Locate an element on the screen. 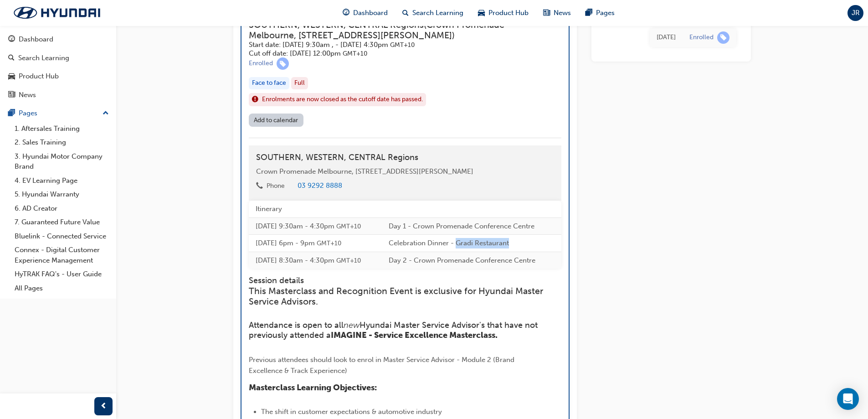 The width and height of the screenshot is (868, 419). div: Product Hub is located at coordinates (39, 76).